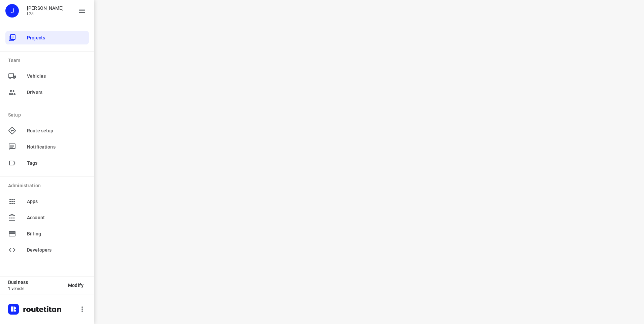 The image size is (644, 324). What do you see at coordinates (56, 234) in the screenshot?
I see `span: Billing` at bounding box center [56, 234].